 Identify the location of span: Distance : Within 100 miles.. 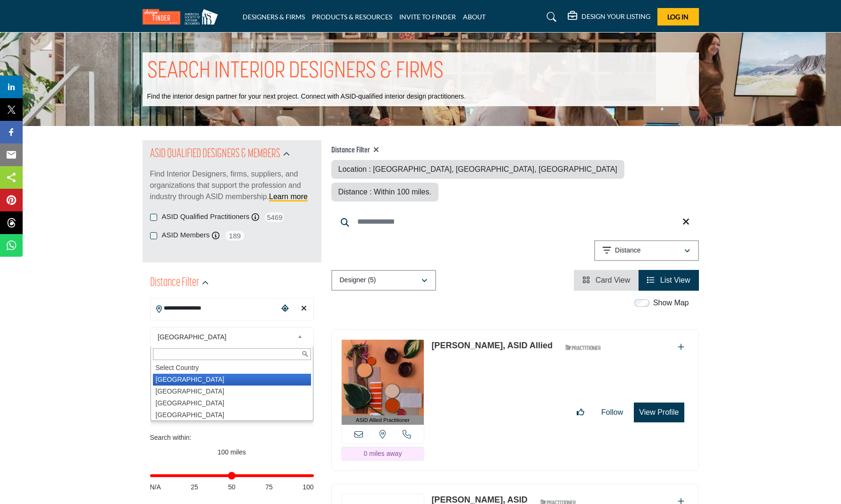
(385, 191).